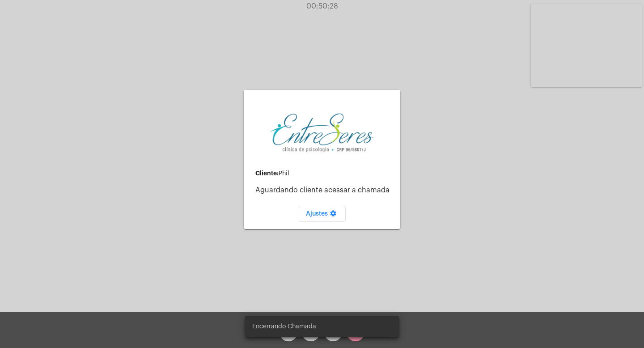 Image resolution: width=644 pixels, height=348 pixels. I want to click on div: Phil, so click(324, 174).